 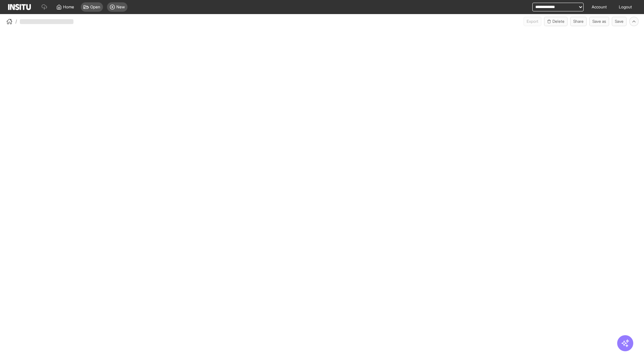 I want to click on img: Logo, so click(x=19, y=7).